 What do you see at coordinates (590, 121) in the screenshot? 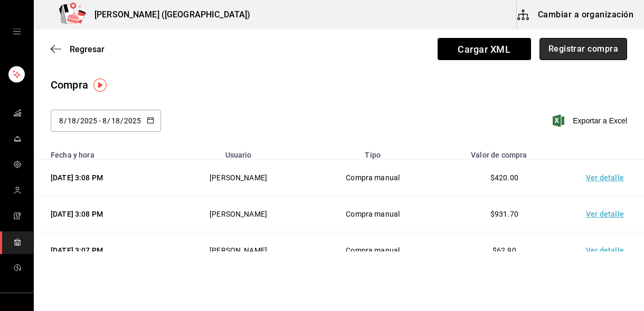
I see `span: Exportar a Excel` at bounding box center [590, 121].